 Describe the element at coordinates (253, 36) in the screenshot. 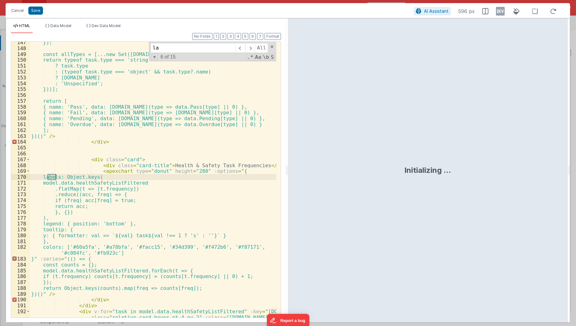

I see `button: 6` at that location.